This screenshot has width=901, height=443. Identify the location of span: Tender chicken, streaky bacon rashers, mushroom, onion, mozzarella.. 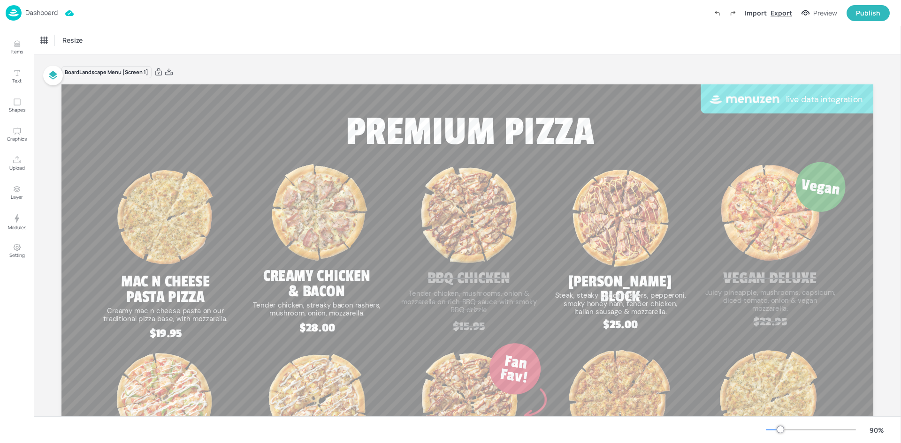
(317, 309).